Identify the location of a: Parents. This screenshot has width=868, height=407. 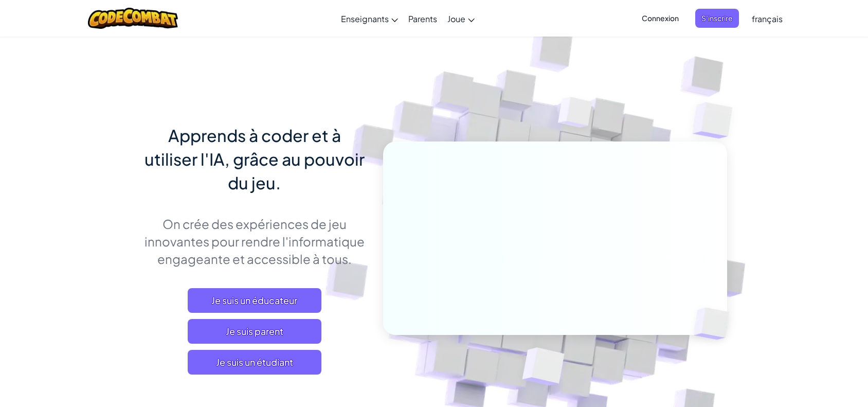
(423, 18).